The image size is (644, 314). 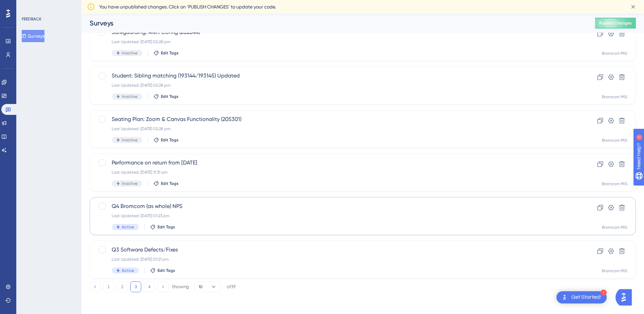 What do you see at coordinates (335, 250) in the screenshot?
I see `span: Q3 Software Defects/Fixes` at bounding box center [335, 250].